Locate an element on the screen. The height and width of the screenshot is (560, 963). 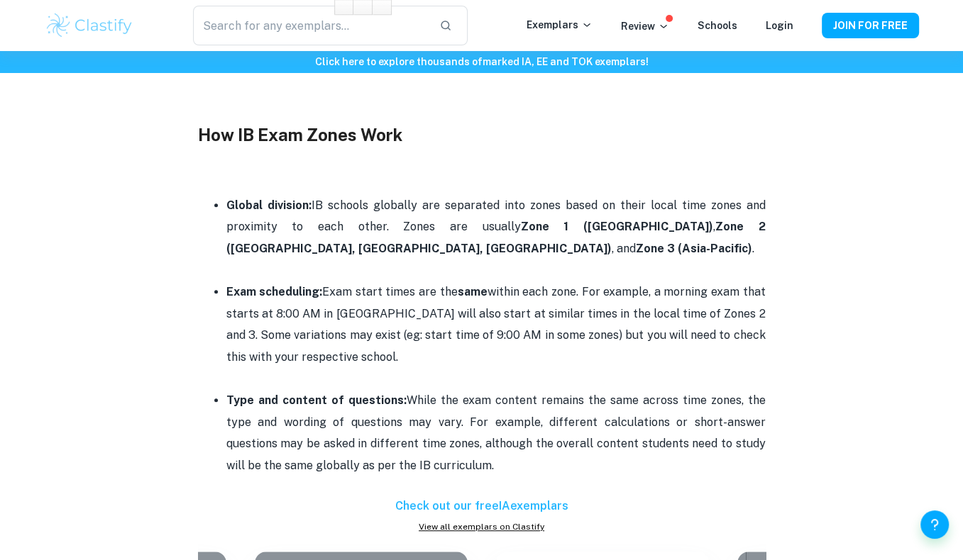
p: Review is located at coordinates (644, 26).